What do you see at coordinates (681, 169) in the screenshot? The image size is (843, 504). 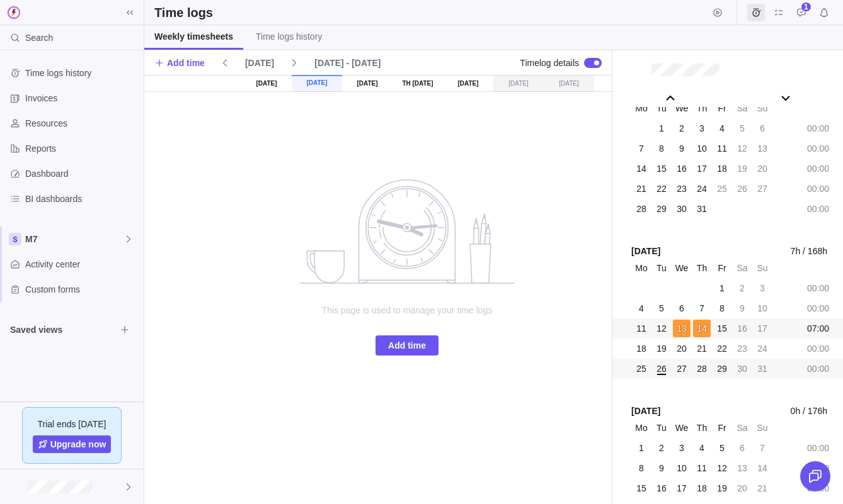 I see `span: 16` at bounding box center [681, 169].